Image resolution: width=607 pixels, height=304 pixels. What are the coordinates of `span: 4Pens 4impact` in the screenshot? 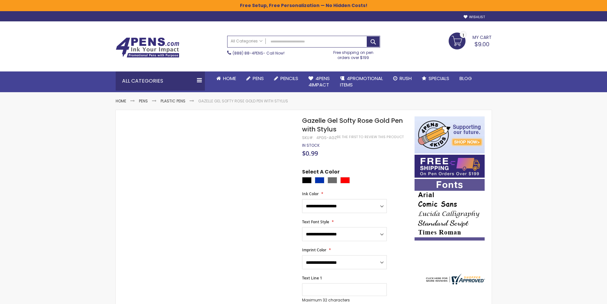 It's located at (319, 81).